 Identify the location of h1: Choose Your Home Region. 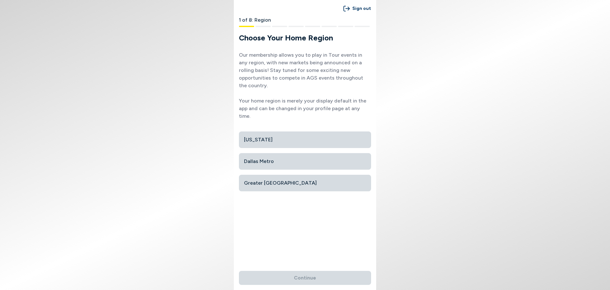
(308, 38).